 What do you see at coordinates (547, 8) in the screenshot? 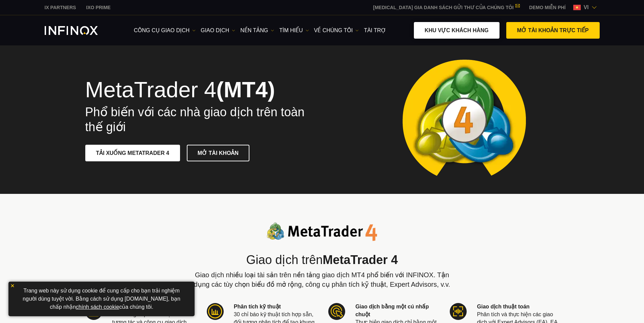
I see `a: INFINOX MENU` at bounding box center [547, 8].